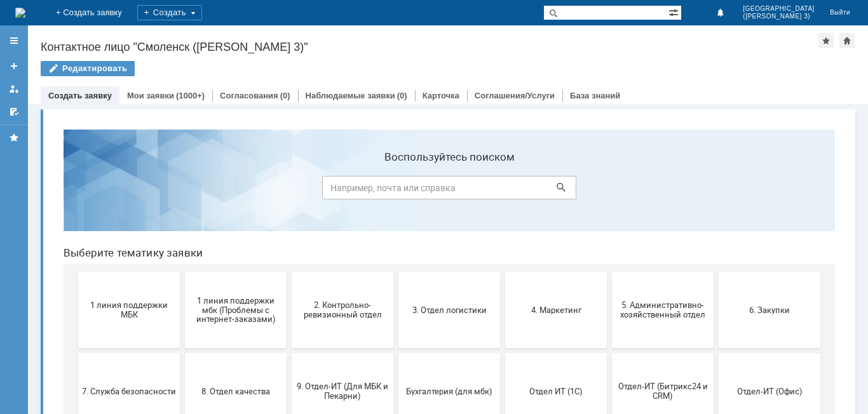 The width and height of the screenshot is (868, 414). Describe the element at coordinates (503, 272) in the screenshot. I see `button: Отдел ИТ (1С)` at that location.